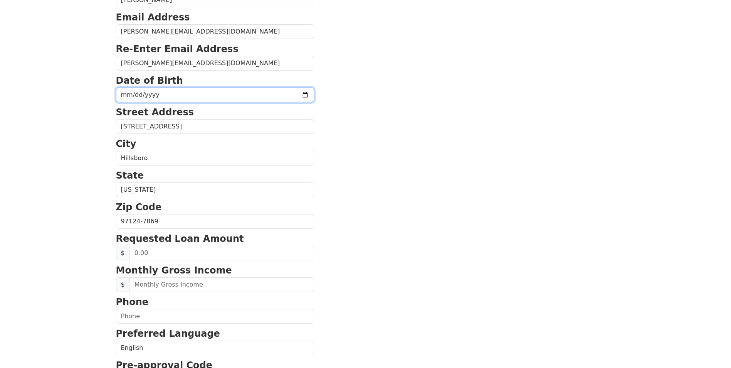 This screenshot has height=368, width=731. What do you see at coordinates (153, 17) in the screenshot?
I see `strong: Email Address` at bounding box center [153, 17].